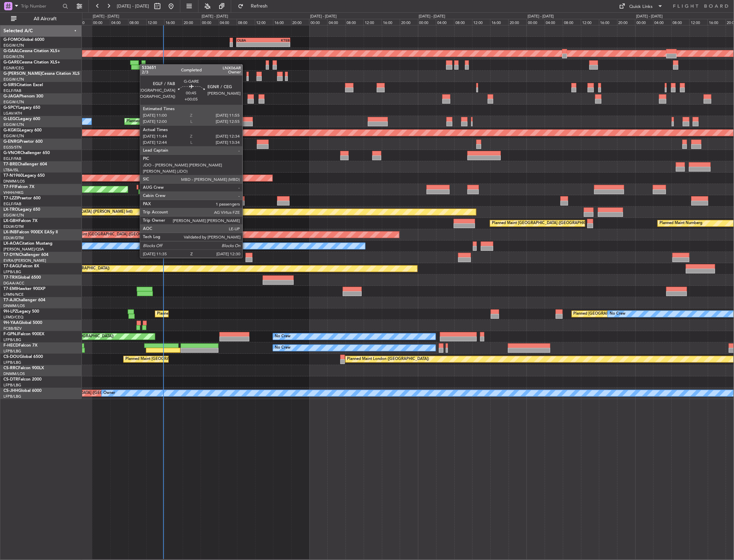 The image size is (734, 560). Describe the element at coordinates (21, 312) in the screenshot. I see `a: 9H-LPZLegacy 500` at that location.